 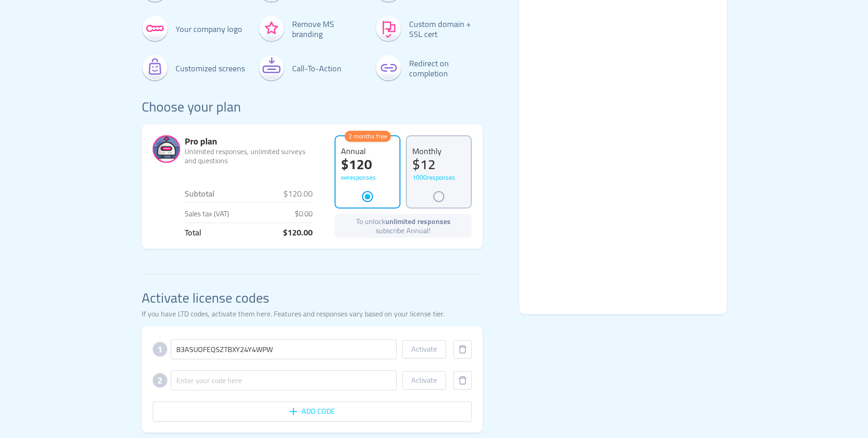 What do you see at coordinates (159, 380) in the screenshot?
I see `span: 2` at bounding box center [159, 380].